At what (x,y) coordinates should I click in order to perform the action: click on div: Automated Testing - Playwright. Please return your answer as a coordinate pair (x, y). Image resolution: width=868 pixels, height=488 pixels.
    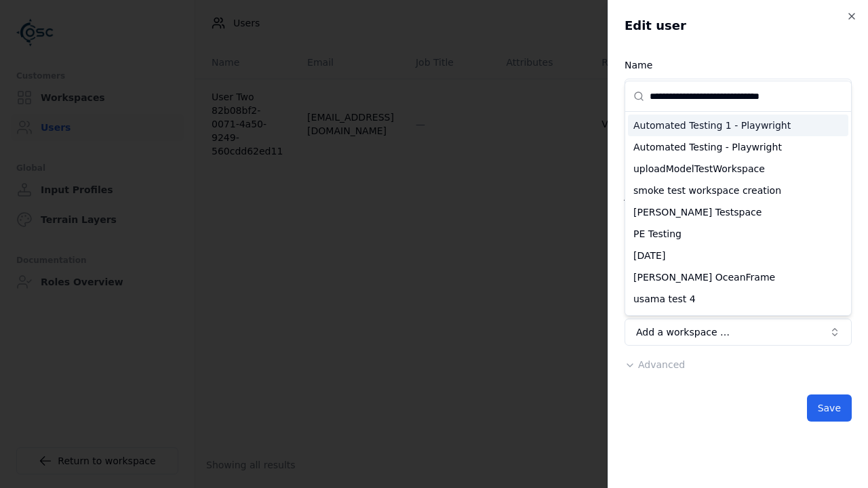
    Looking at the image, I should click on (737, 147).